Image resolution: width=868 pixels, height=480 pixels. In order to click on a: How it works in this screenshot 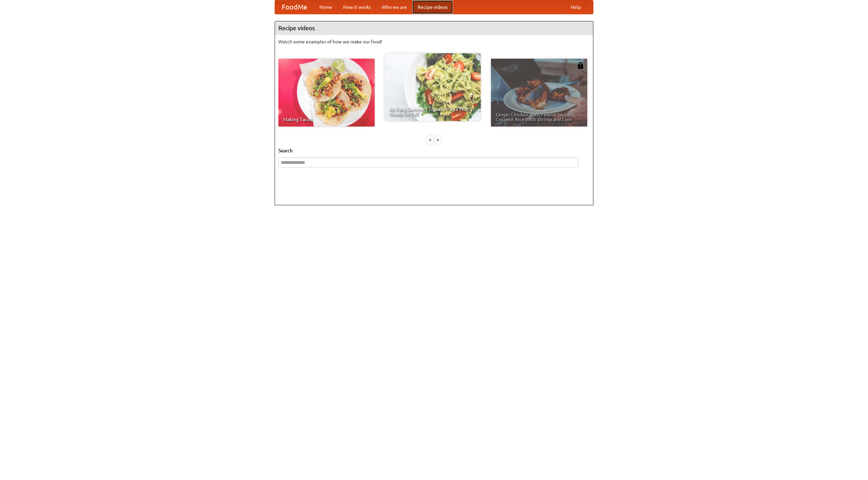, I will do `click(357, 7)`.